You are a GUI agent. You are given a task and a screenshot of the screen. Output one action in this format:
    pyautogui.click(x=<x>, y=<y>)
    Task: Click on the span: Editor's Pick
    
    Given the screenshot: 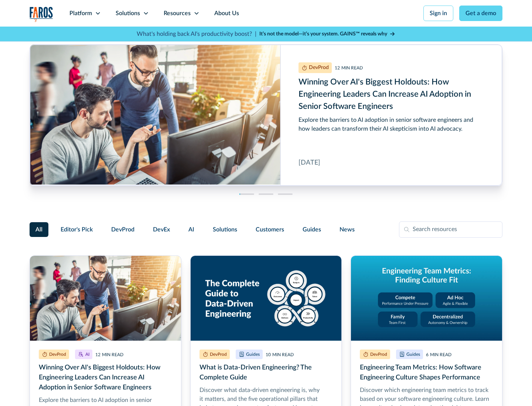 What is the action you would take?
    pyautogui.click(x=76, y=230)
    